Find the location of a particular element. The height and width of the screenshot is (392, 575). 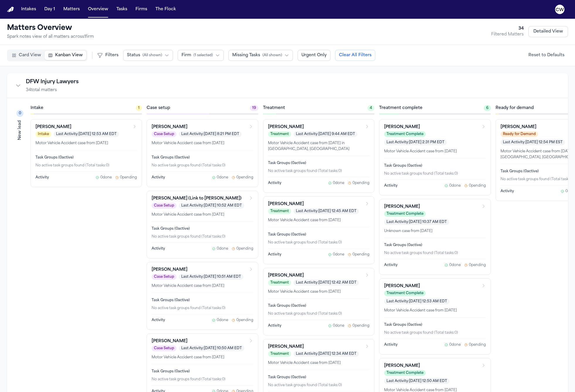

div: Open matter: Carlton Riden is located at coordinates (435, 157).